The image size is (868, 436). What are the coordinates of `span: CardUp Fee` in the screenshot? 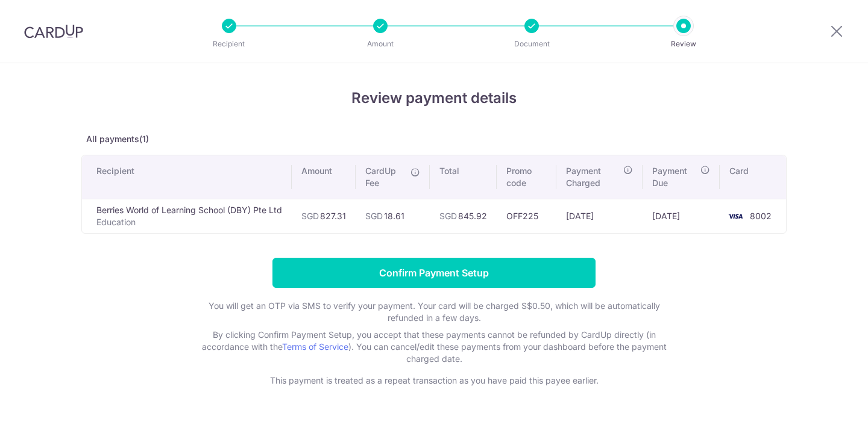 It's located at (385, 177).